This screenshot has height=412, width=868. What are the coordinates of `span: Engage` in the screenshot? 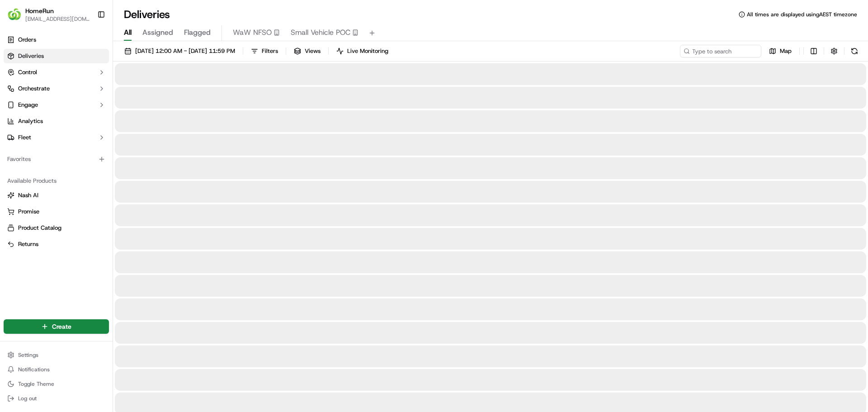 It's located at (28, 105).